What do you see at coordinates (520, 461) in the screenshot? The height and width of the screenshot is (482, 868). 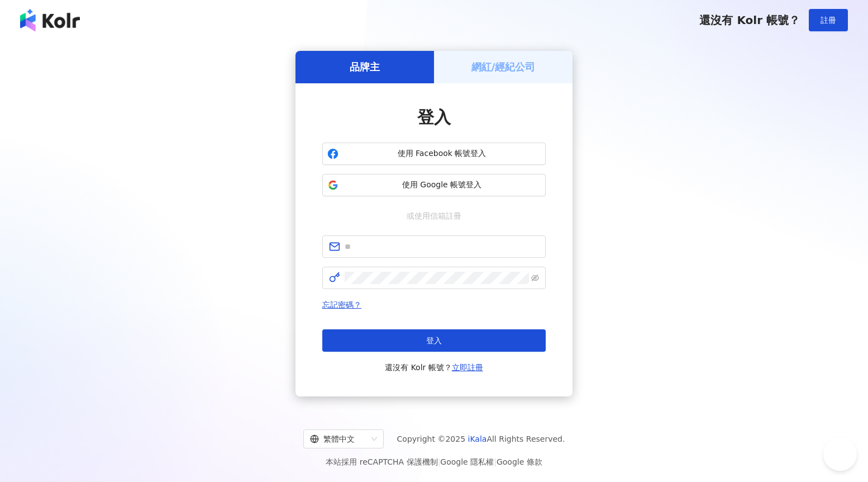 I see `a: Google 條款` at bounding box center [520, 461].